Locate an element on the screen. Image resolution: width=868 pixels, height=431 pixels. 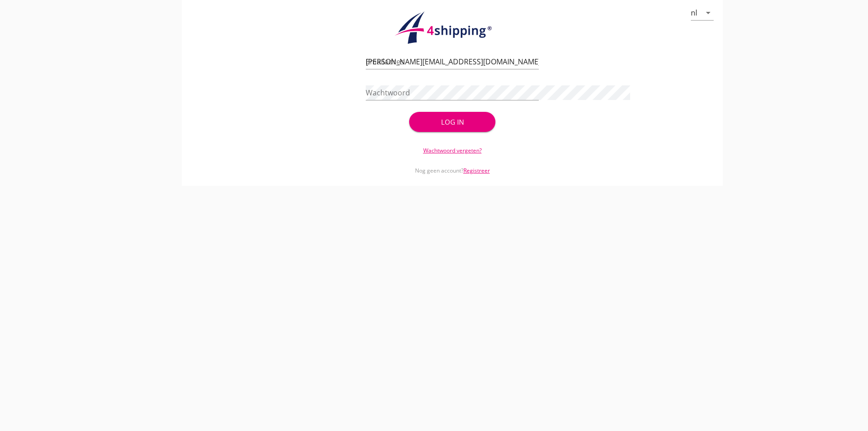
i: arrow_drop_down is located at coordinates (709, 12).